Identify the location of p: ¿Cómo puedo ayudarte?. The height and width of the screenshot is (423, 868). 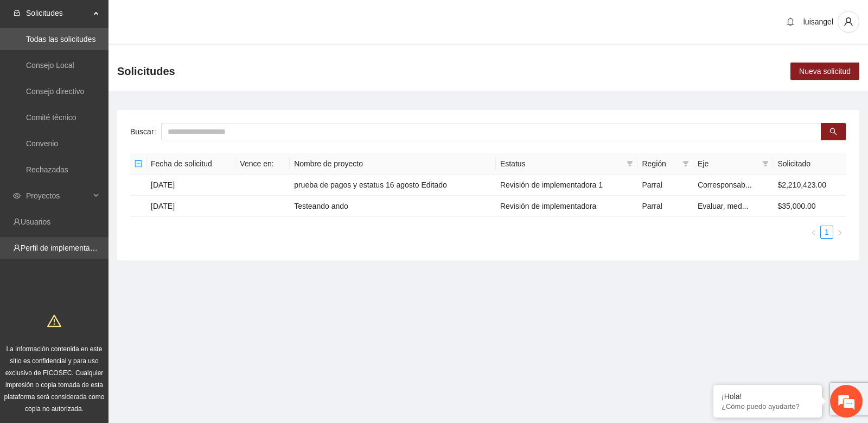
(768, 405).